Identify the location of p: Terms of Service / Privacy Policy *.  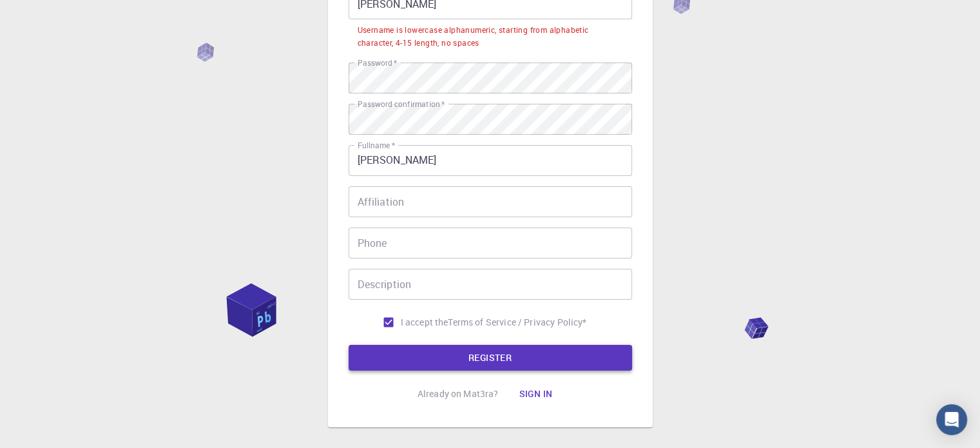
(517, 322).